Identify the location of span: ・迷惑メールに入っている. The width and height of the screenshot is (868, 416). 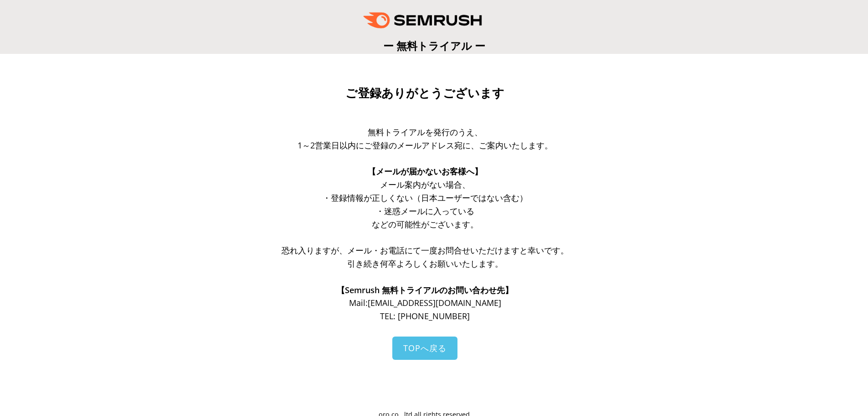
(425, 211).